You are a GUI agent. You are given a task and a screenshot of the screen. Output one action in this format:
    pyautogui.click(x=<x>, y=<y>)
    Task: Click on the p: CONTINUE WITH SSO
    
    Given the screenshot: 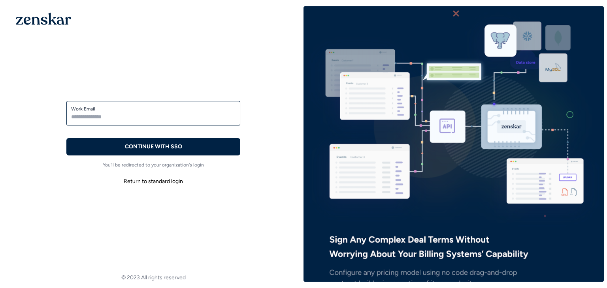 What is the action you would take?
    pyautogui.click(x=153, y=147)
    